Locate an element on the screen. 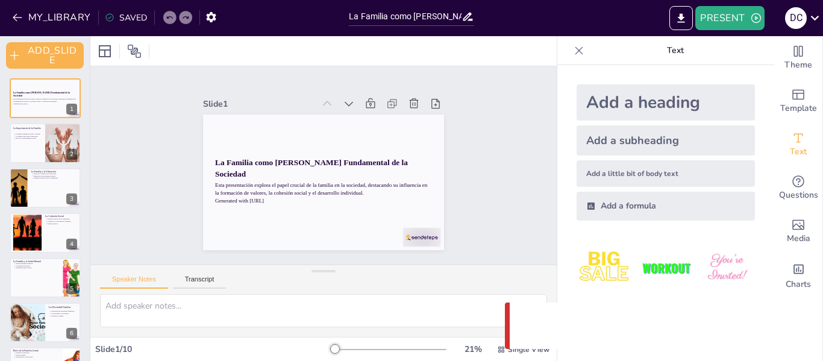  p: Ambiente propicio para el aprendizaje is located at coordinates (55, 178).